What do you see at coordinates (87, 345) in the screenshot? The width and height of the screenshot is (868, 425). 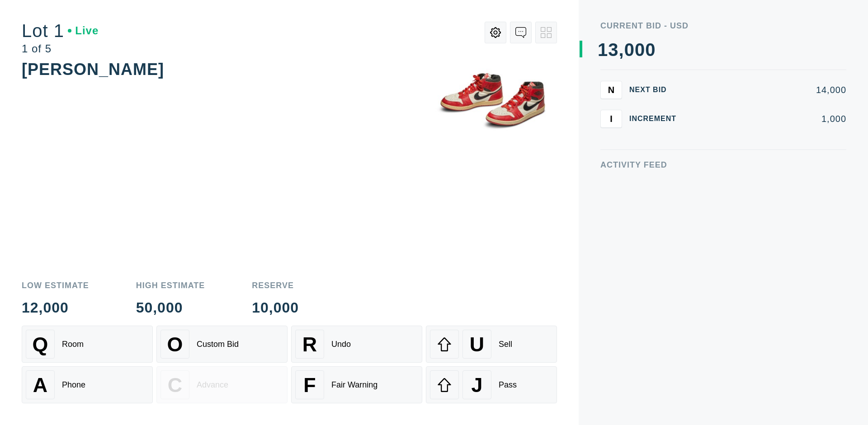 I see `button: QRoom` at bounding box center [87, 345].